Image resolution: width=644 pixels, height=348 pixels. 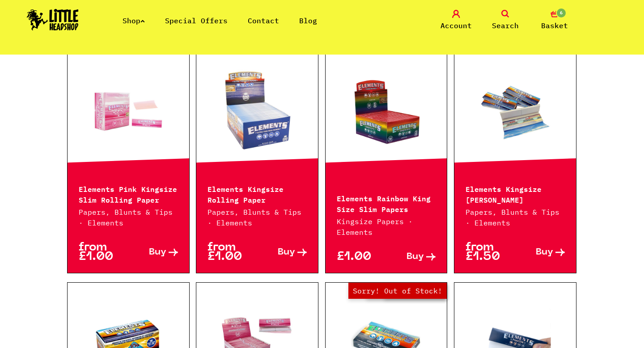 What do you see at coordinates (554, 26) in the screenshot?
I see `span: Basket` at bounding box center [554, 26].